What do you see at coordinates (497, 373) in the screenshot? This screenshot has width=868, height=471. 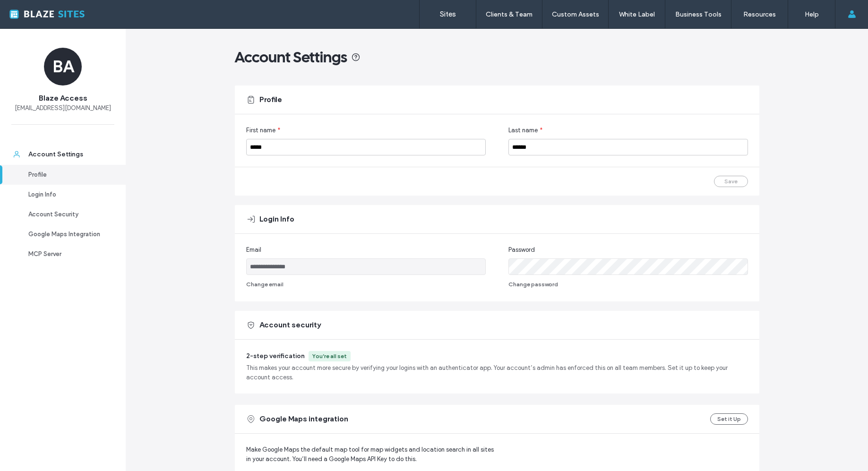 I see `span: This makes your account more secure by verifying your logins with an authenticator app. Your acco...` at bounding box center [497, 373].